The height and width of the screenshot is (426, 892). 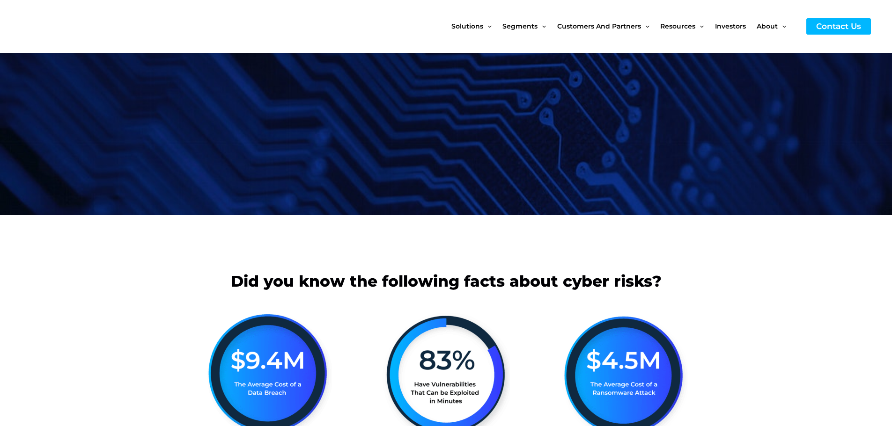 What do you see at coordinates (599, 26) in the screenshot?
I see `span: Customers and Partners` at bounding box center [599, 26].